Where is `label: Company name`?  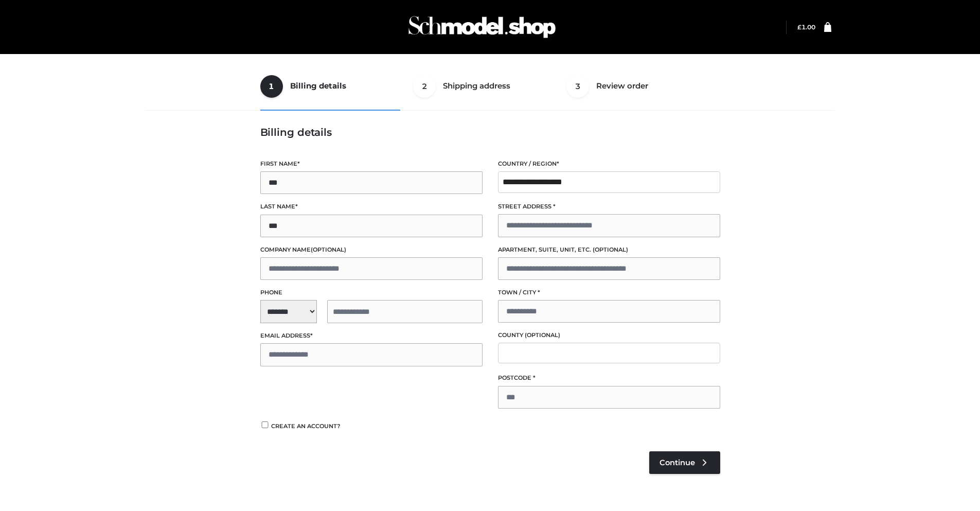 label: Company name is located at coordinates (372, 249).